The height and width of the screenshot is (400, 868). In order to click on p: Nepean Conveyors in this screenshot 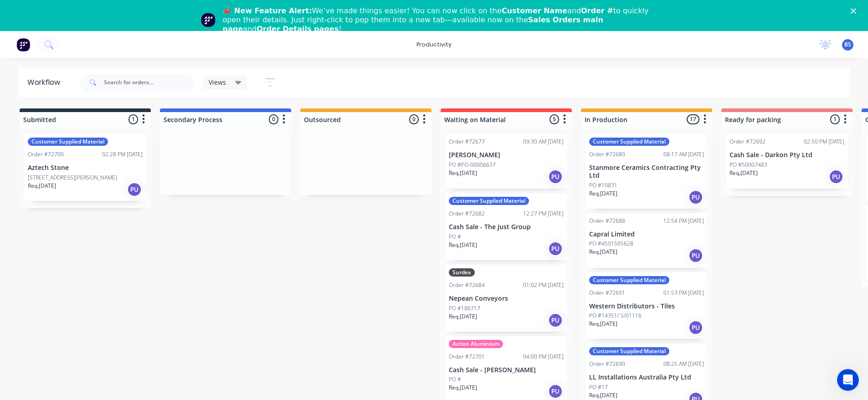, I will do `click(506, 299)`.